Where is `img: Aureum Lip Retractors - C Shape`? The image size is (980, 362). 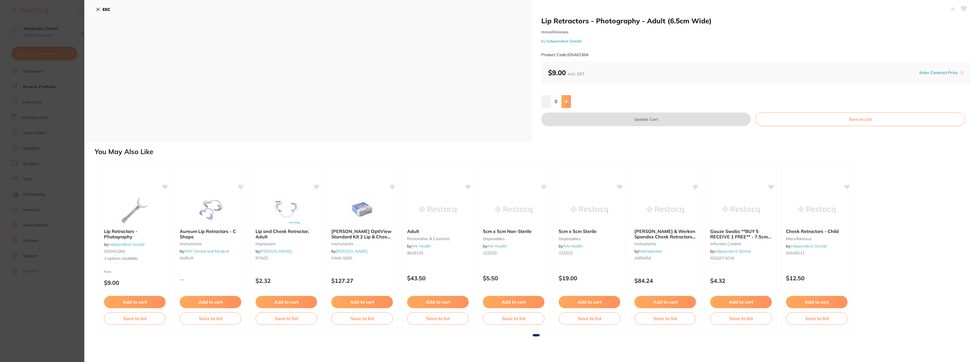
img: Aureum Lip Retractors - C Shape is located at coordinates (211, 210).